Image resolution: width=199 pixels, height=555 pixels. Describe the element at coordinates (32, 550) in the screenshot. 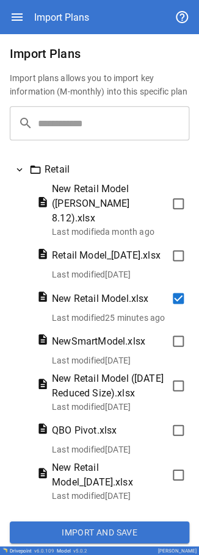

I see `div: Drivepoint` at that location.